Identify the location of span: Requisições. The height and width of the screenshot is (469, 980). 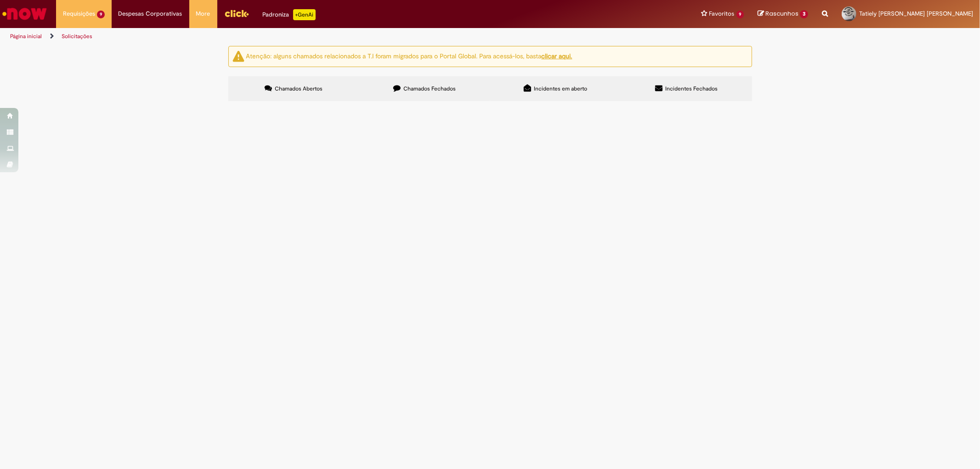
(79, 14).